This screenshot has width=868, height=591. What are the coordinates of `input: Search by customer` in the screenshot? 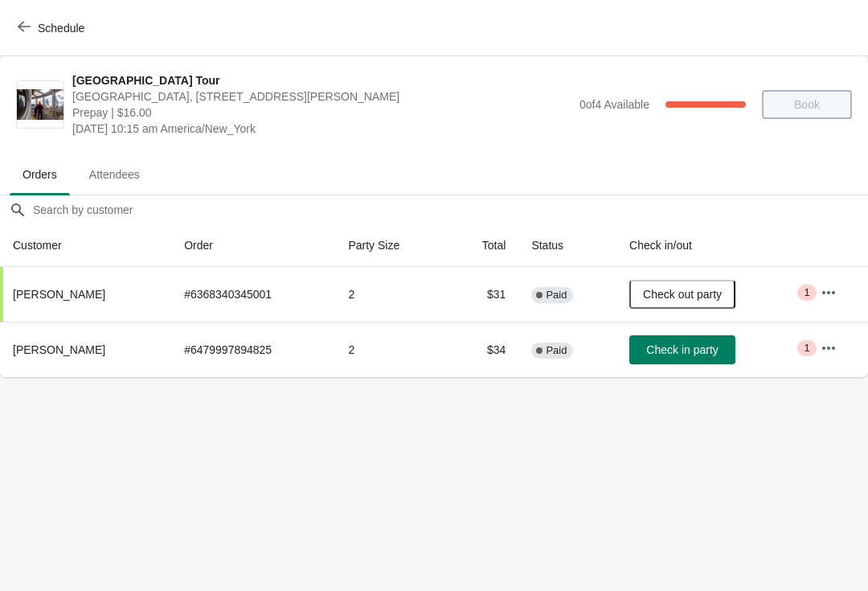 It's located at (451, 210).